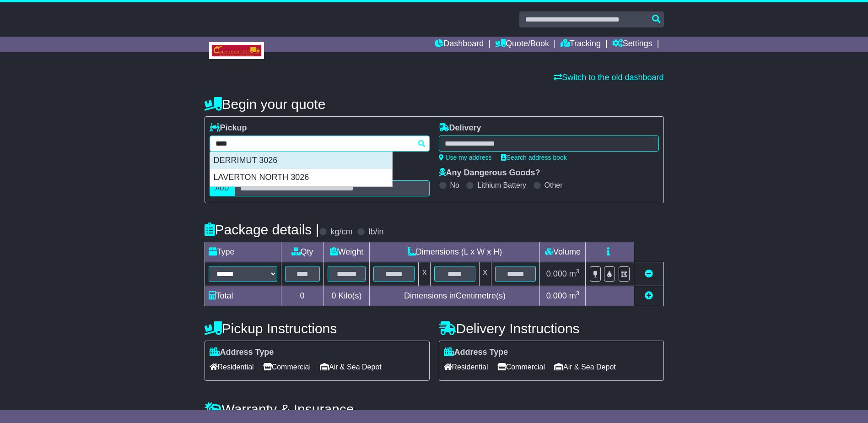 This screenshot has width=868, height=423. Describe the element at coordinates (301, 177) in the screenshot. I see `div: LAVERTON NORTH 3026` at that location.